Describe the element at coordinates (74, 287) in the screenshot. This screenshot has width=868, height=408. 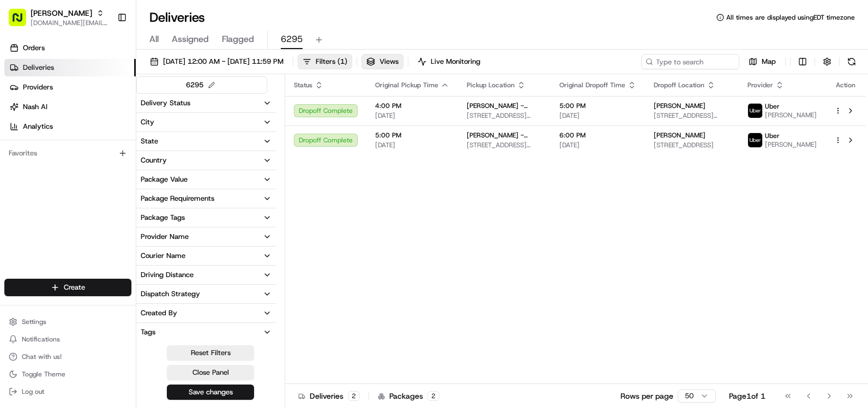
I see `span: Create` at that location.